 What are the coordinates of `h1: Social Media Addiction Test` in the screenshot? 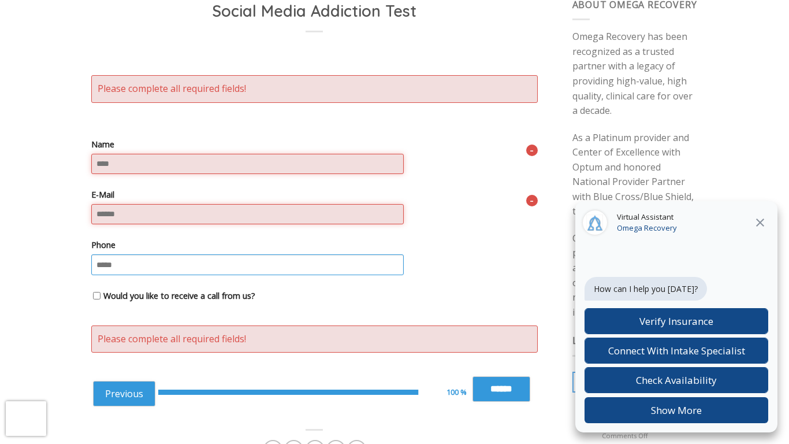 It's located at (314, 11).